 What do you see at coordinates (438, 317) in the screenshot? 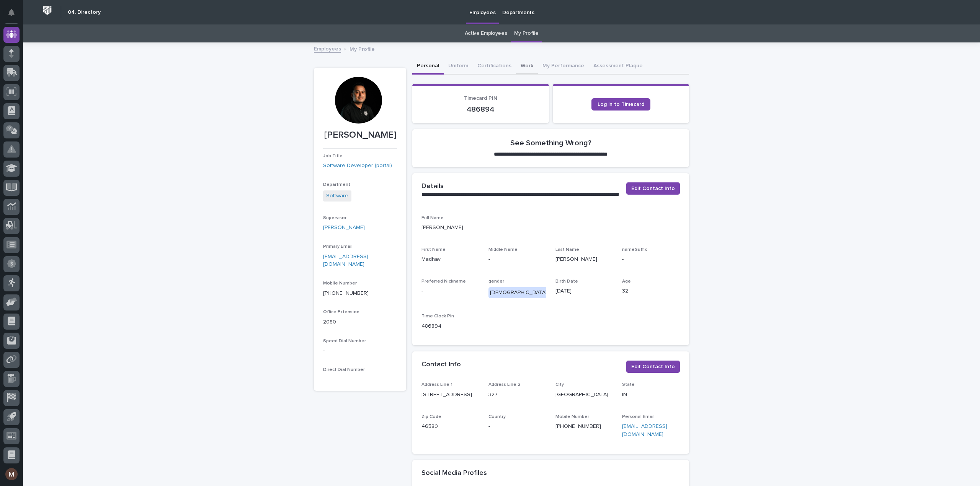
I see `span: Time Clock Pin` at bounding box center [438, 317].